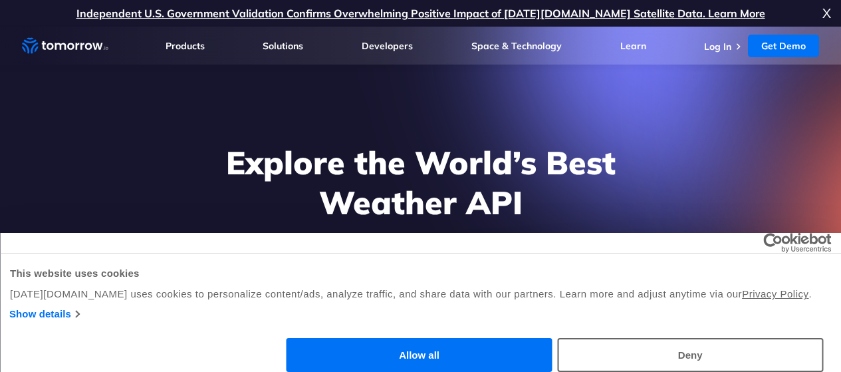 This screenshot has width=841, height=372. I want to click on a: Space & Technology, so click(517, 46).